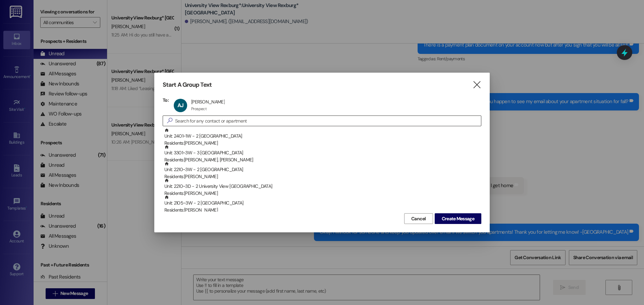  Describe the element at coordinates (180, 105) in the screenshot. I see `span: AJ` at that location.